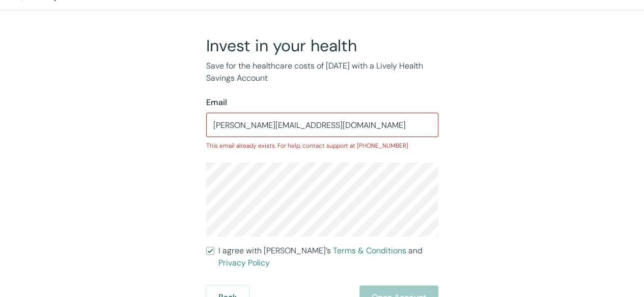 Image resolution: width=644 pixels, height=297 pixels. I want to click on a: Privacy Policy, so click(244, 263).